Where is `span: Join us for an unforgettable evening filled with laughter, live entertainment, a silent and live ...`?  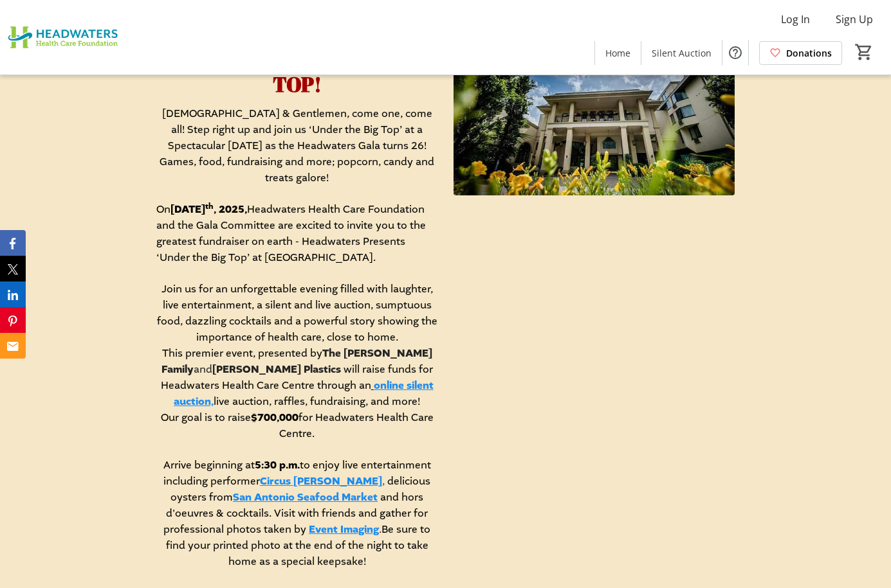 span: Join us for an unforgettable evening filled with laughter, live entertainment, a silent and live ... is located at coordinates (297, 313).